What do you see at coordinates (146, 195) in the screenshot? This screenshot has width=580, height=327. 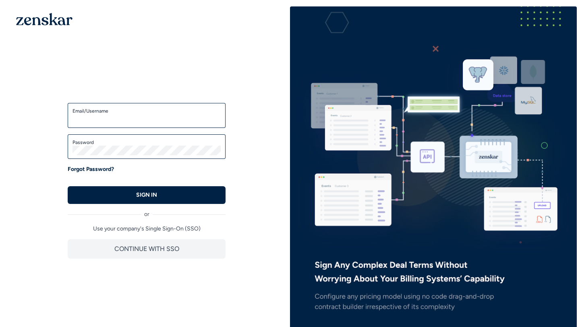 I see `p: SIGN IN` at bounding box center [146, 195].